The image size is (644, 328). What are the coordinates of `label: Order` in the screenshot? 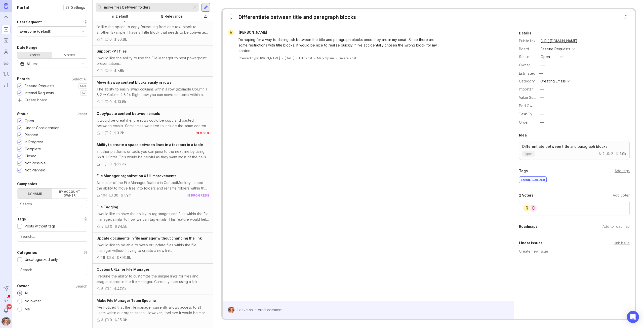 It's located at (524, 122).